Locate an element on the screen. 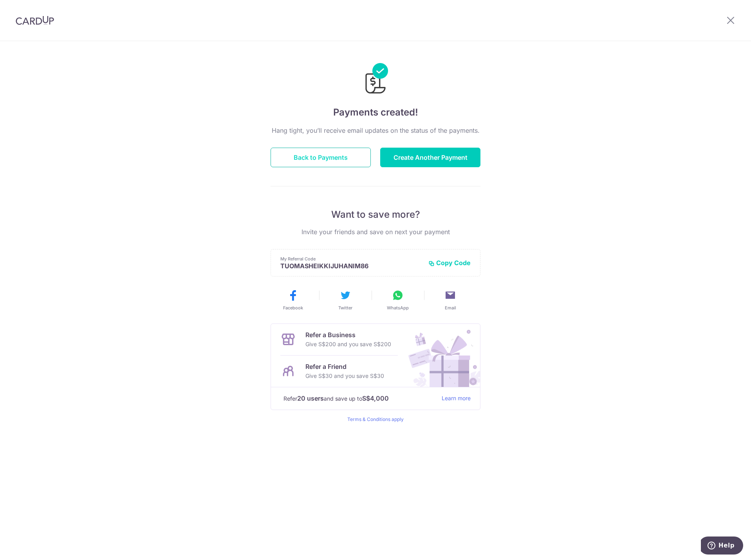  a: Terms & Conditions apply is located at coordinates (376, 419).